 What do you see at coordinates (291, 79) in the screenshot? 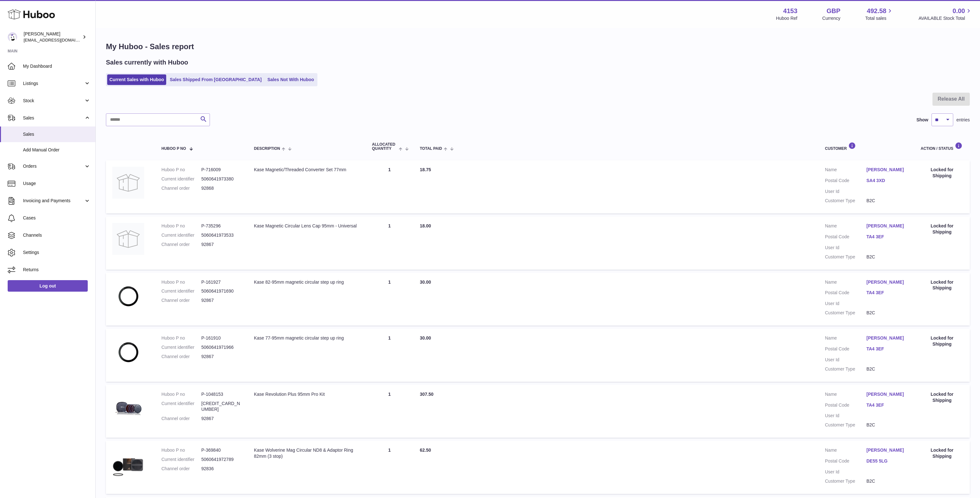
I see `a: Sales Not With Huboo` at bounding box center [291, 79].